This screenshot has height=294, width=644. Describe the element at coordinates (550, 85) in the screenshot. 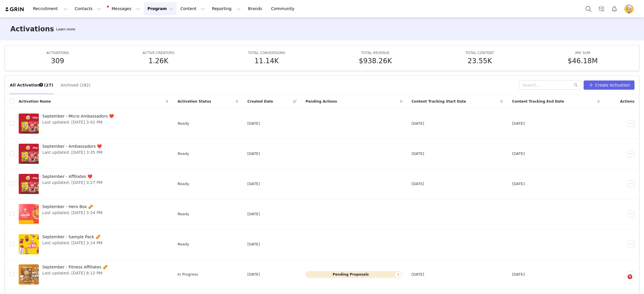

I see `input: Search...` at that location.